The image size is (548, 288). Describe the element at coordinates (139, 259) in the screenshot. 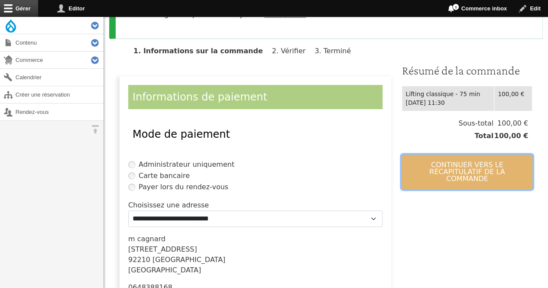

I see `span: 92210` at that location.